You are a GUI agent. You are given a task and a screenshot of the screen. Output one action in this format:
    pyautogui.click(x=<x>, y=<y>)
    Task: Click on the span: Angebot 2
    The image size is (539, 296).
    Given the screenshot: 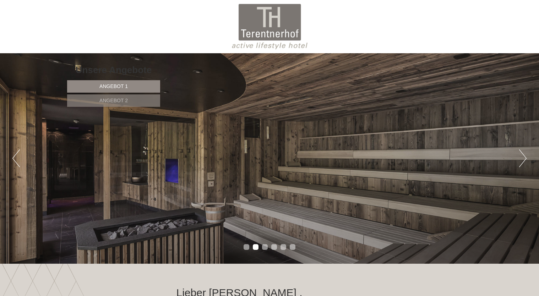 What is the action you would take?
    pyautogui.click(x=114, y=100)
    